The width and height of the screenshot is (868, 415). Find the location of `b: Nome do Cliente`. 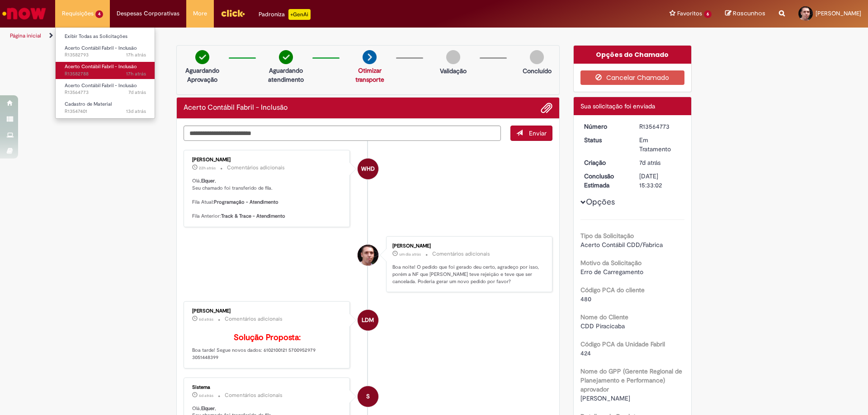

b: Nome do Cliente is located at coordinates (604, 317).